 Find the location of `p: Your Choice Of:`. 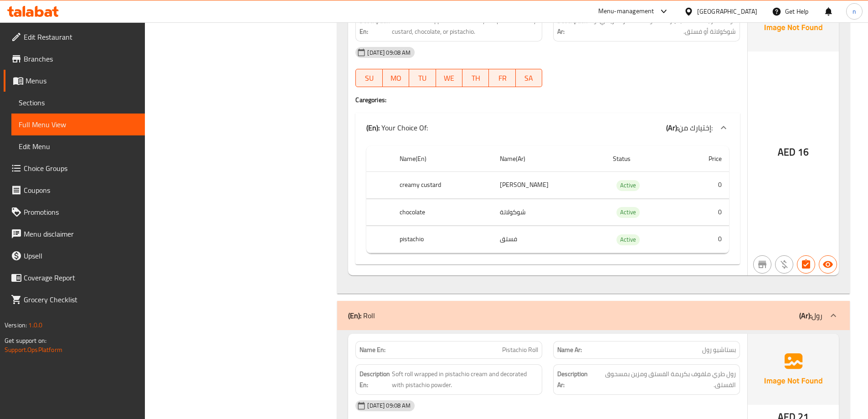

p: Your Choice Of: is located at coordinates (397, 128).